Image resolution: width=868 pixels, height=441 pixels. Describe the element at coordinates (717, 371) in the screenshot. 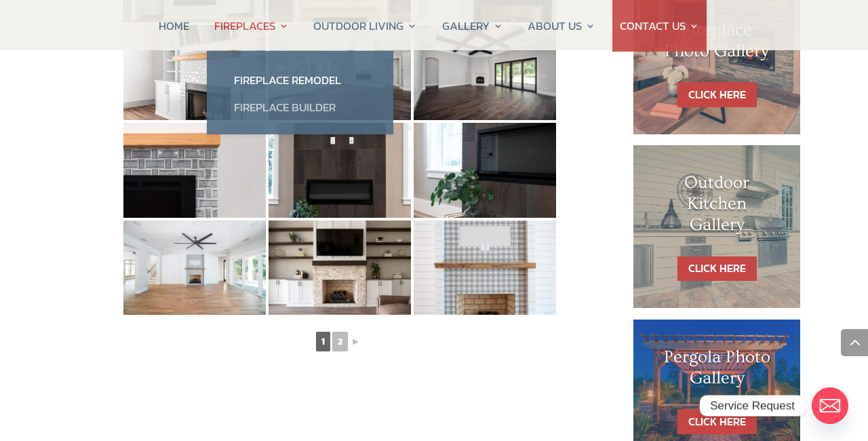

I see `h1: Pergola Photo Gallery` at that location.